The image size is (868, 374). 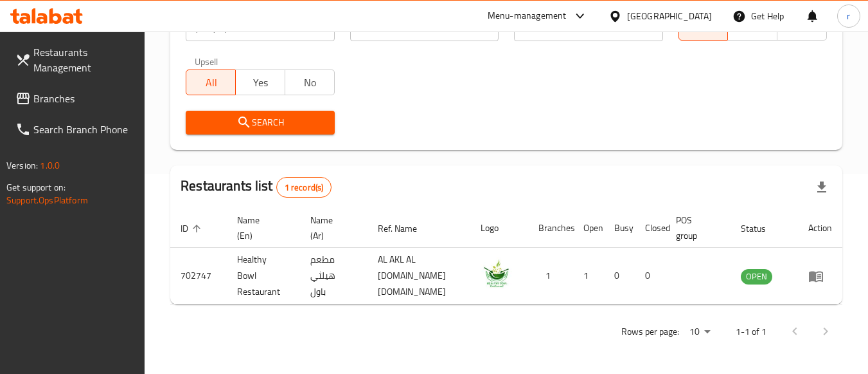 I want to click on label: Upsell, so click(x=206, y=61).